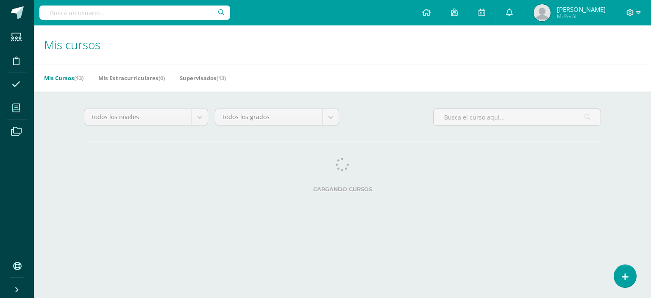 The width and height of the screenshot is (651, 298). Describe the element at coordinates (277, 117) in the screenshot. I see `a: Todos los grados` at that location.